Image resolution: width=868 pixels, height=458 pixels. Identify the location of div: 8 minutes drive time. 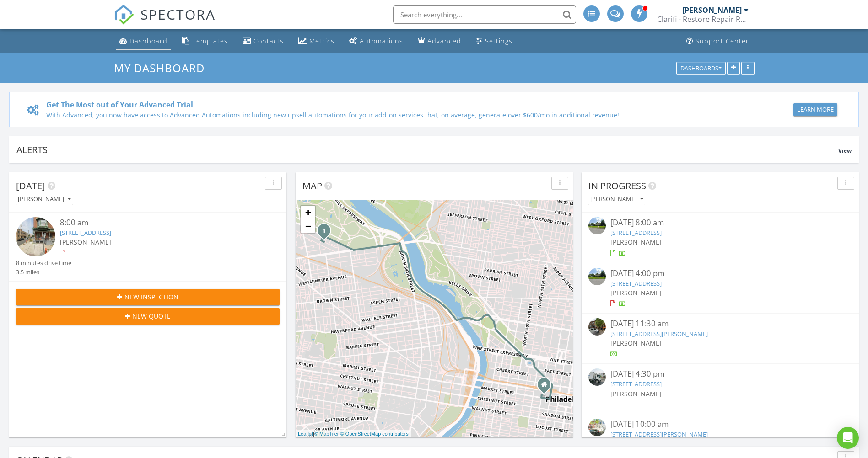
(44, 263).